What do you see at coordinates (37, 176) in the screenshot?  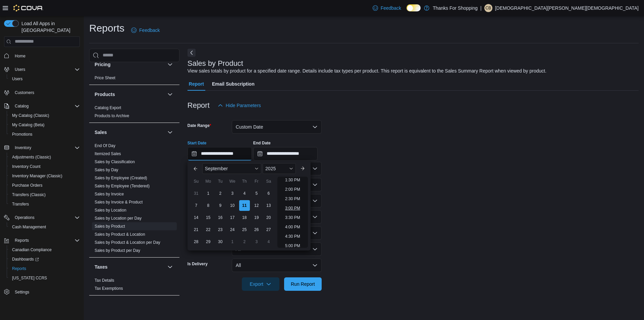 I see `a: Inventory Manager (Classic)` at bounding box center [37, 176].